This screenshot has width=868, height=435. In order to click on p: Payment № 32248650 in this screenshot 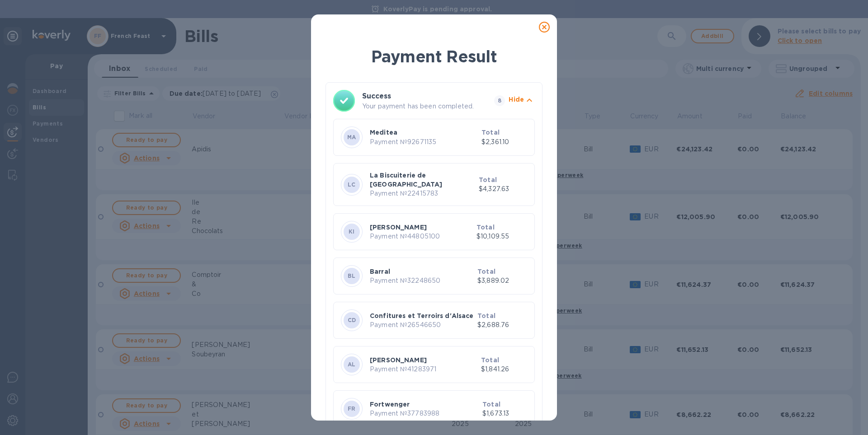, I will do `click(422, 281)`.